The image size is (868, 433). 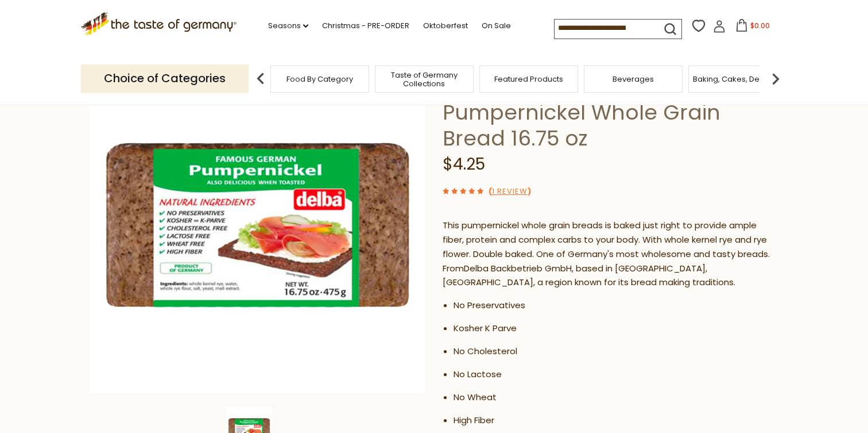 What do you see at coordinates (529, 79) in the screenshot?
I see `span: Featured Products` at bounding box center [529, 79].